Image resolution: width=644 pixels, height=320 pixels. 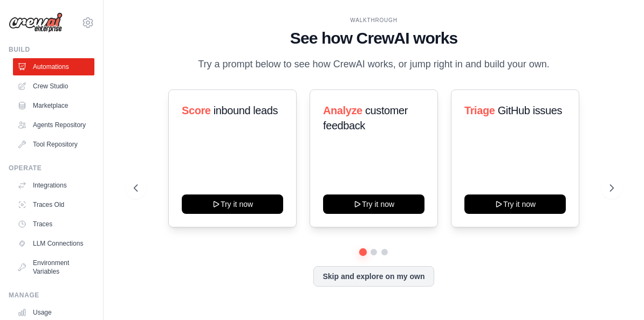 What do you see at coordinates (53, 268) in the screenshot?
I see `a: Environment Variables` at bounding box center [53, 268].